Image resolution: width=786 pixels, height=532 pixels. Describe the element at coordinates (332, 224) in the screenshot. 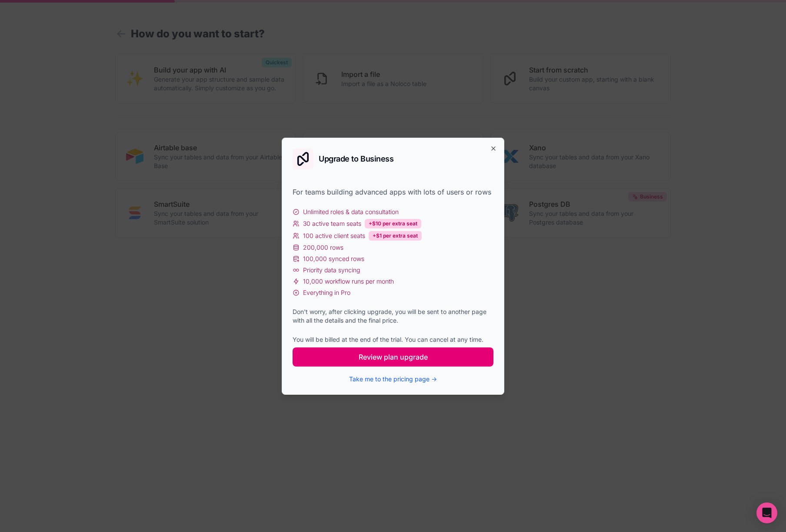

I see `span: 30 active team seats` at that location.